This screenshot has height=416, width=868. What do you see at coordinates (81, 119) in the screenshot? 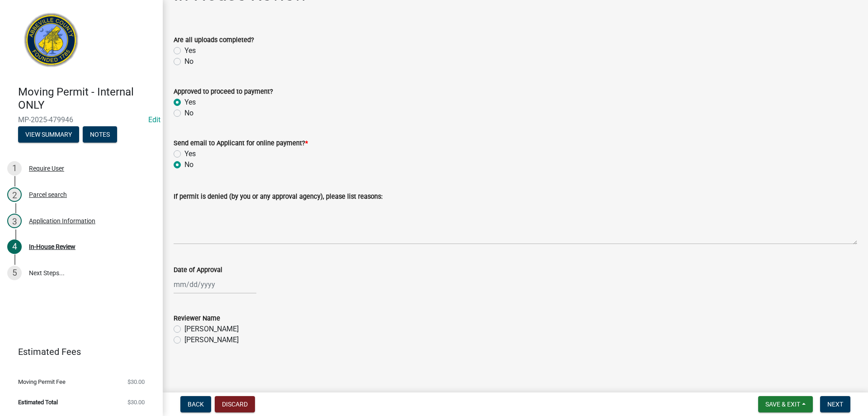
I see `span: MP-2025-479946` at bounding box center [81, 119].